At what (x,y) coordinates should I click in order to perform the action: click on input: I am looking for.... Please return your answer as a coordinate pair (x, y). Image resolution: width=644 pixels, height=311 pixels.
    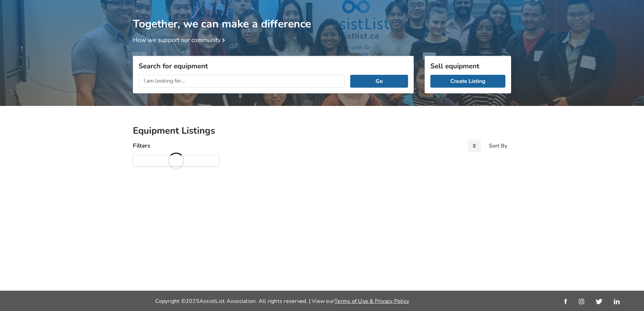
    Looking at the image, I should click on (242, 81).